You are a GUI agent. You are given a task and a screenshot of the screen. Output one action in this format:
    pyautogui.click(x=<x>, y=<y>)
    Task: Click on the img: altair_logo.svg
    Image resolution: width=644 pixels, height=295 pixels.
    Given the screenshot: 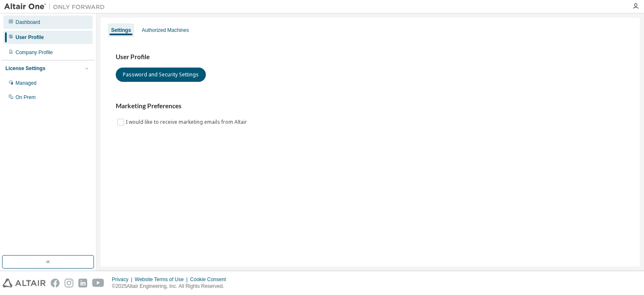 What is the action you would take?
    pyautogui.click(x=24, y=283)
    